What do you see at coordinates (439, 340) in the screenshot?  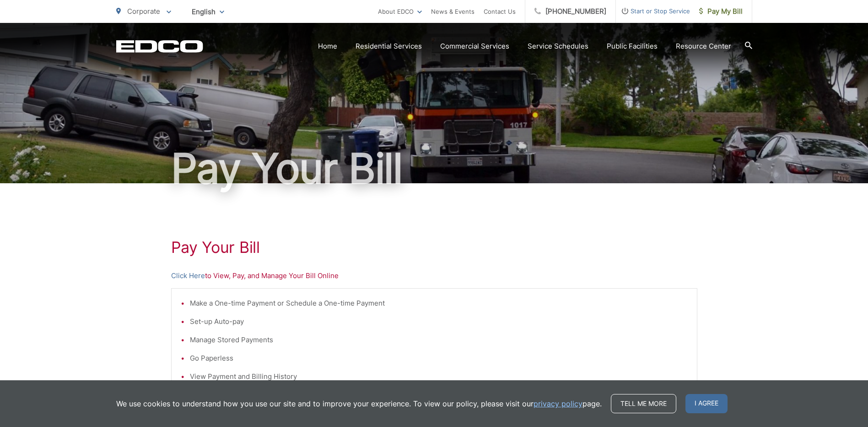 I see `li: Manage Stored Payments` at bounding box center [439, 340].